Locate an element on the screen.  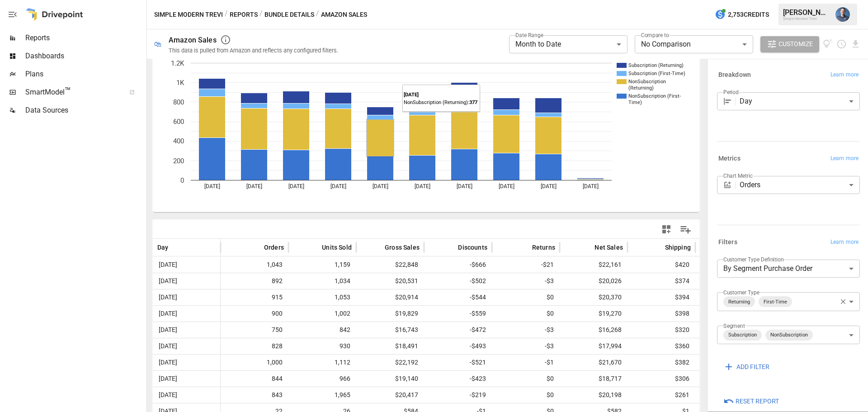
span: $22,192 is located at coordinates (390, 362).